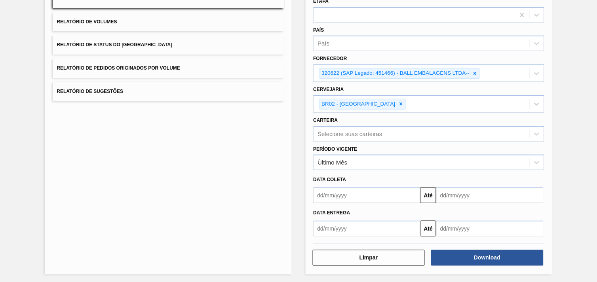 The image size is (597, 282). Describe the element at coordinates (319, 30) in the screenshot. I see `label: País` at that location.